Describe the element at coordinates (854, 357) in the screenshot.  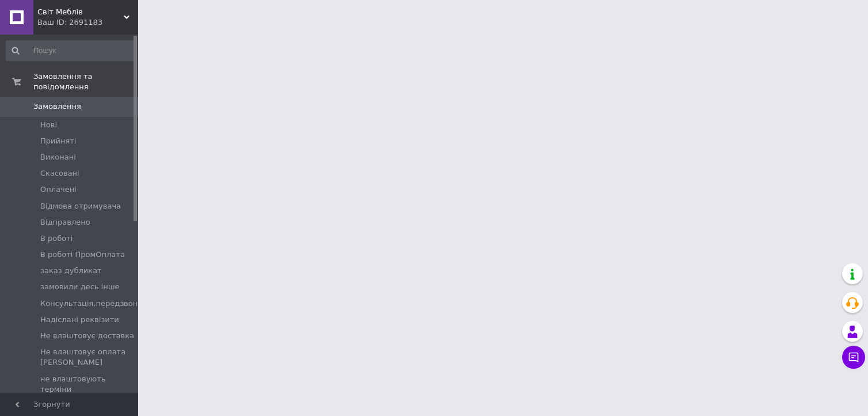
I see `button: Чат з покупцем` at that location.